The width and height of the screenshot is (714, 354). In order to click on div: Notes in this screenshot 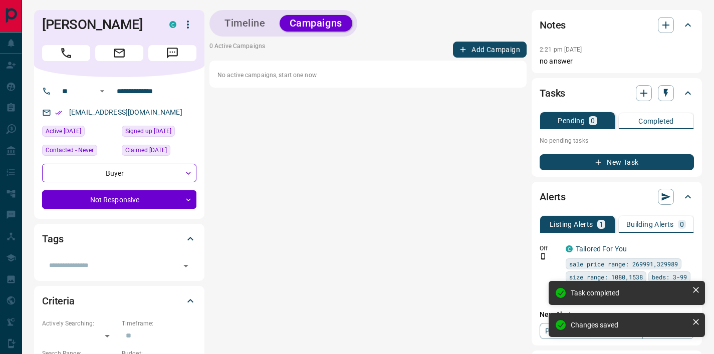, I will do `click(617, 25)`.